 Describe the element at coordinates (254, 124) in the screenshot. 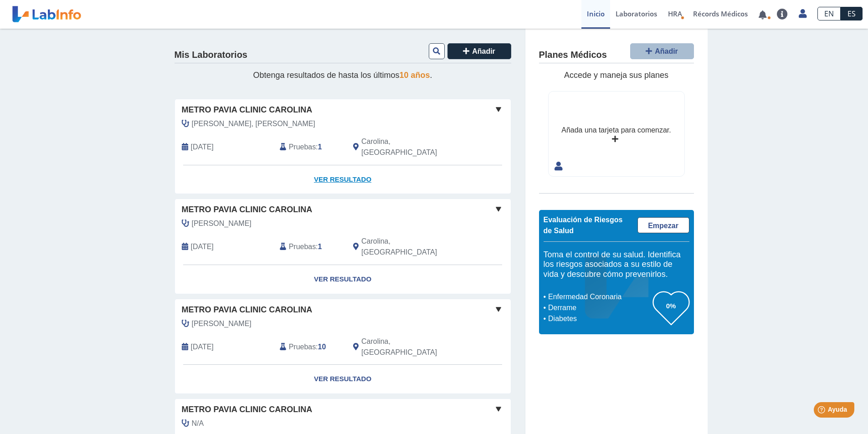

I see `span: Davis Rosario, Lissette` at that location.